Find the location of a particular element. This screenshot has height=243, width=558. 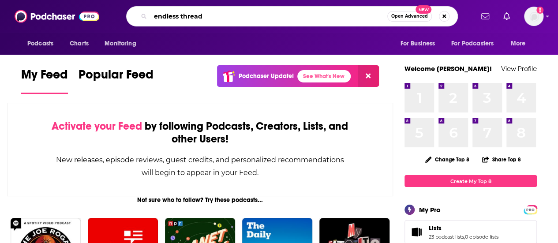

span: For Podcasters is located at coordinates (472, 44).